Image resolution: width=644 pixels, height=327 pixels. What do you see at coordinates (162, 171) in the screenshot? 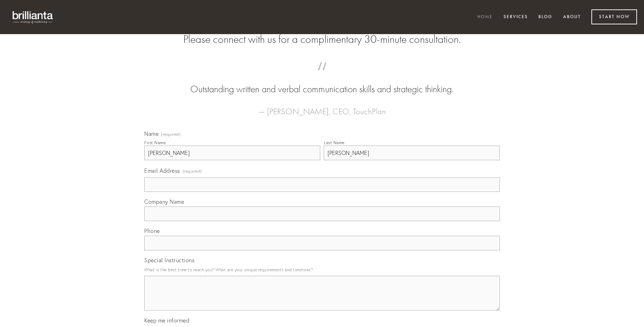
I see `span: Email Address` at bounding box center [162, 171].